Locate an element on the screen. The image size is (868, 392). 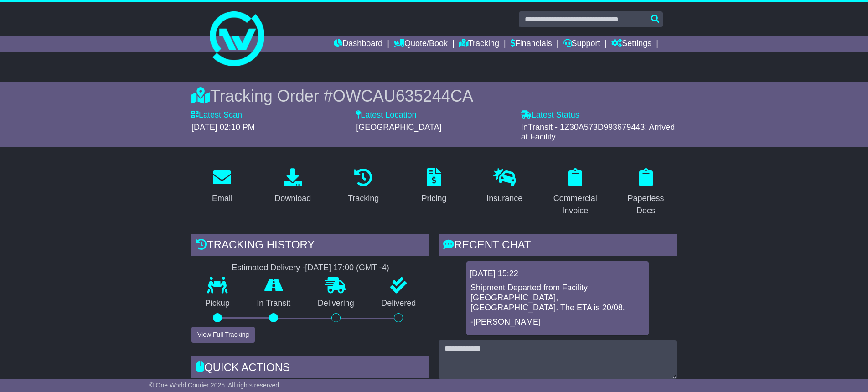
a: Commercial Invoice is located at coordinates (575, 193).